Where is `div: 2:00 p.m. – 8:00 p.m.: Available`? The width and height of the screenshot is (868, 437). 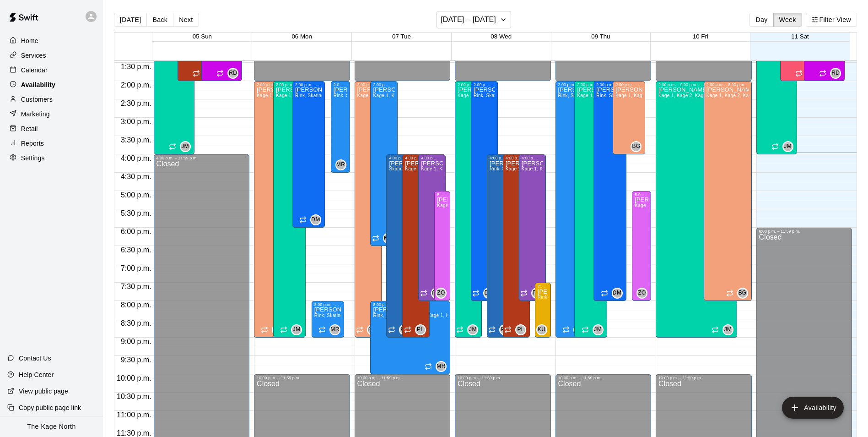
div: 2:00 p.m. – 8:00 p.m.: Available is located at coordinates (728, 191).